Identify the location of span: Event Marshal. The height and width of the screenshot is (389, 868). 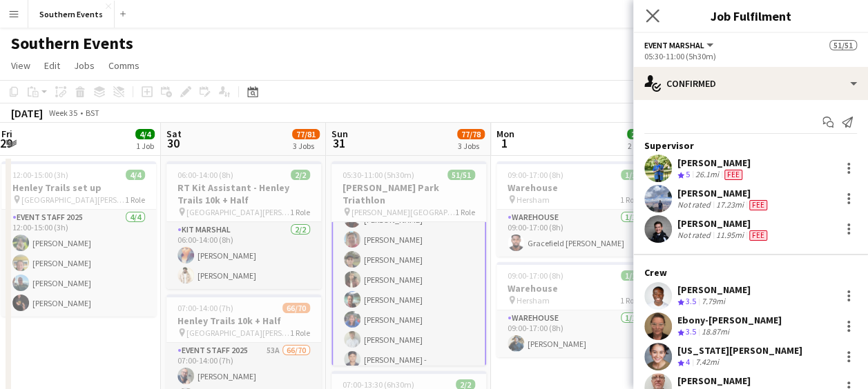
(674, 45).